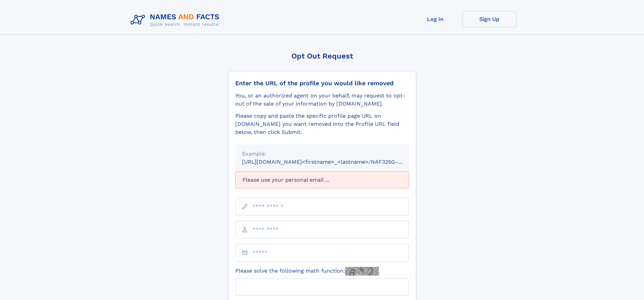  I want to click on div: Opt Out Request, so click(322, 56).